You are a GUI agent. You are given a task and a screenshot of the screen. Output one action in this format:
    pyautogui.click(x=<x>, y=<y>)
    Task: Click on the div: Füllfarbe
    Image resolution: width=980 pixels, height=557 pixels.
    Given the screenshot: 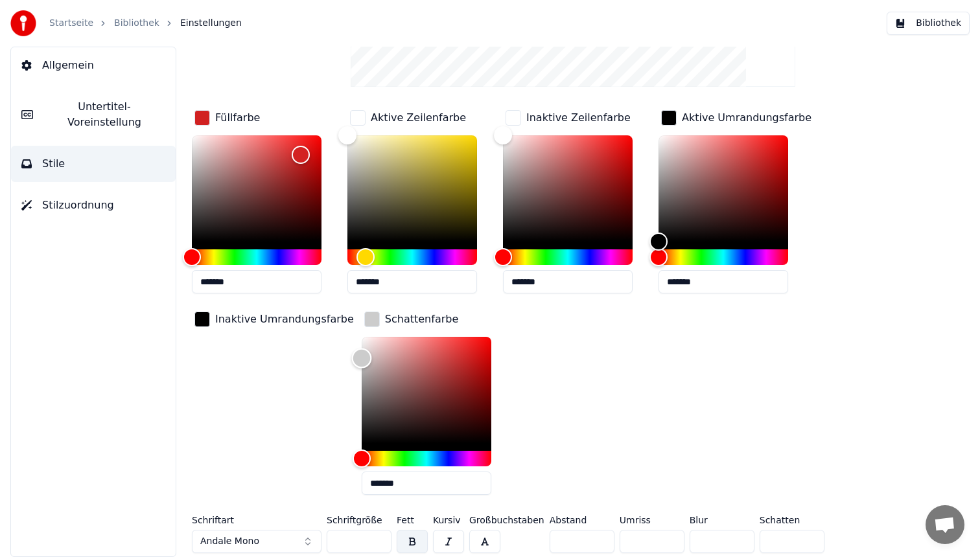 What is the action you would take?
    pyautogui.click(x=237, y=118)
    